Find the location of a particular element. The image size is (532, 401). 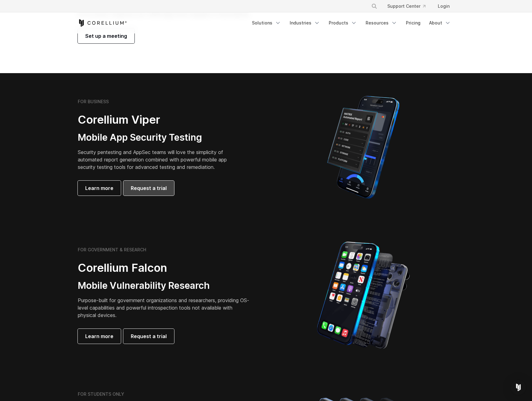

h6: FOR GOVERNMENT & RESEARCH is located at coordinates (112, 250).